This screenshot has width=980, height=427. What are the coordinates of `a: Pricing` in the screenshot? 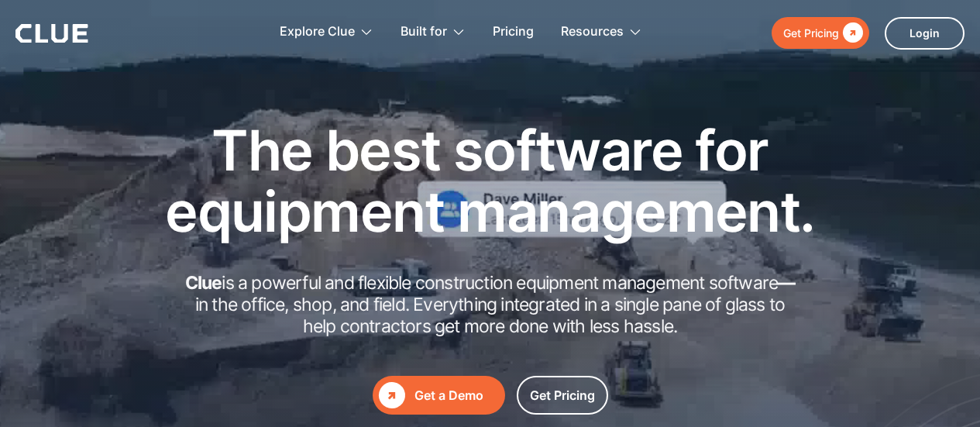 It's located at (513, 32).